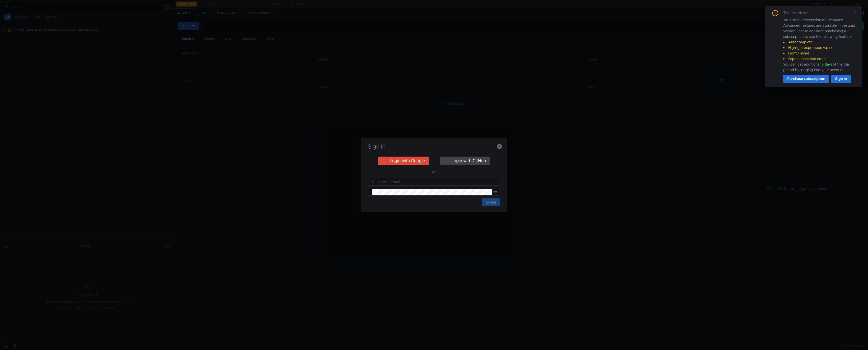  What do you see at coordinates (465, 161) in the screenshot?
I see `button: Login with GitHub` at bounding box center [465, 161].